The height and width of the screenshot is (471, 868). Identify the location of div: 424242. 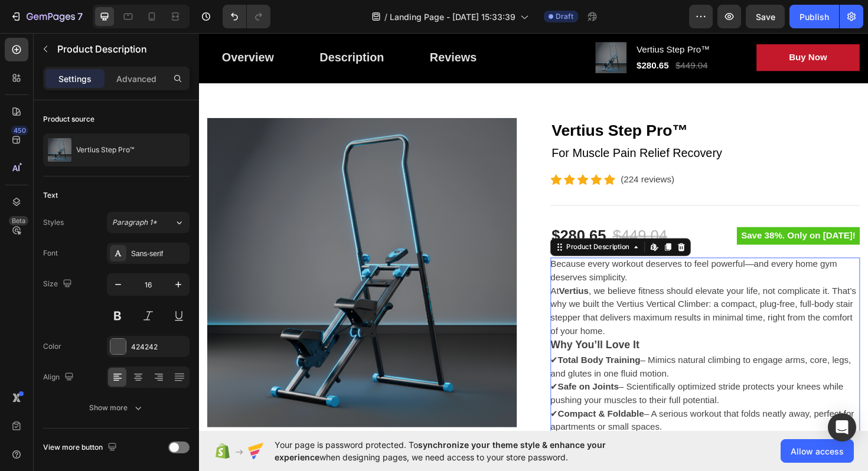
(158, 347).